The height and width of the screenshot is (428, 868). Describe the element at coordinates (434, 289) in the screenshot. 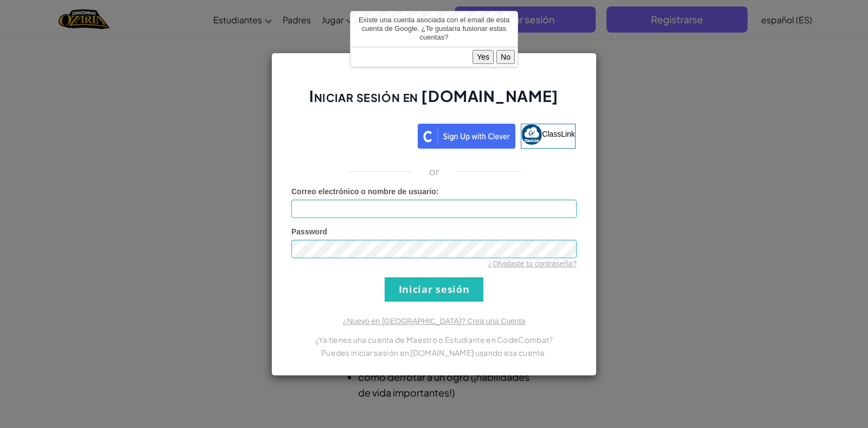

I see `input: Iniciar sesión` at that location.